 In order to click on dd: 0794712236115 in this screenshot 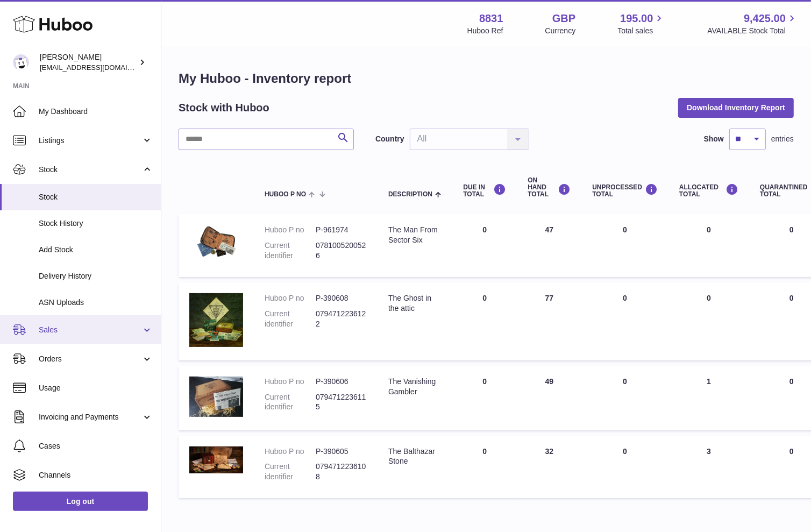, I will do `click(341, 402)`.